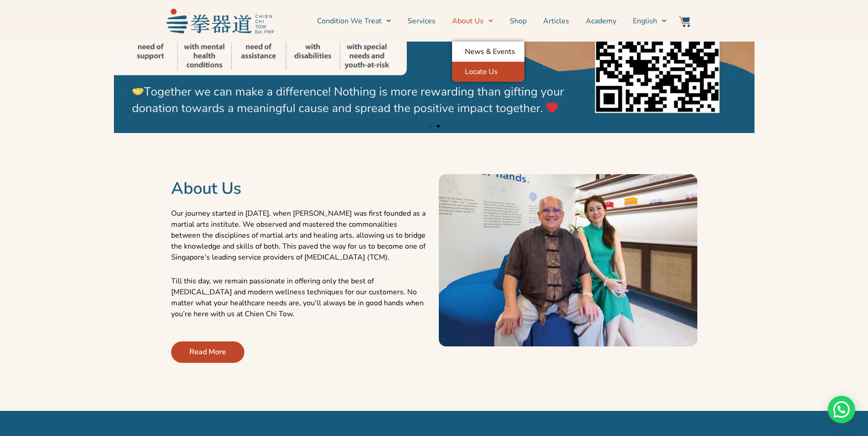  Describe the element at coordinates (207, 352) in the screenshot. I see `a: Read More` at that location.